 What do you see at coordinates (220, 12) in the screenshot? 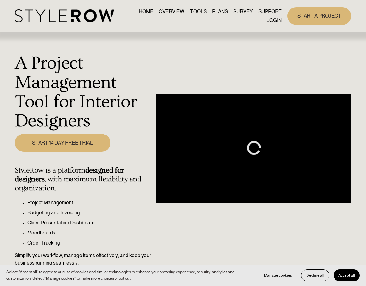
I see `a: PLANS` at bounding box center [220, 12].